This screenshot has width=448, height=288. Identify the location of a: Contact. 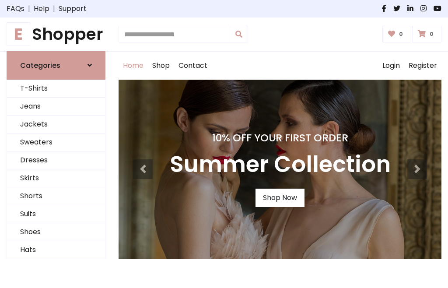
(193, 66).